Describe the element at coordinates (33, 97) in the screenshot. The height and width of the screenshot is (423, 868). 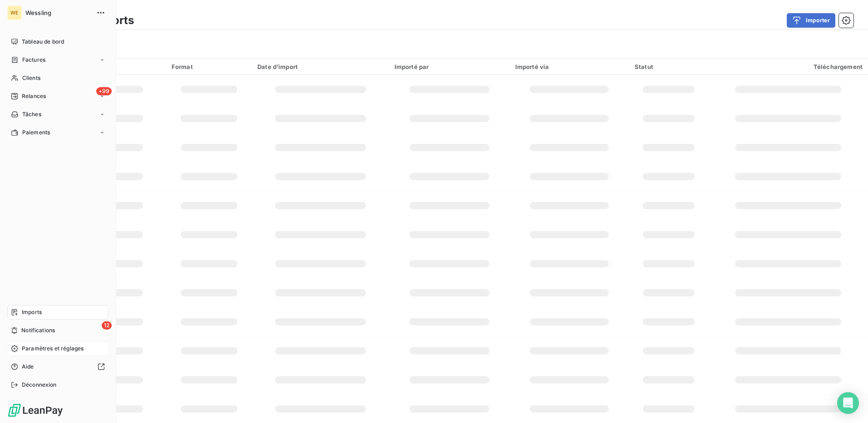
I see `span: Relances` at that location.